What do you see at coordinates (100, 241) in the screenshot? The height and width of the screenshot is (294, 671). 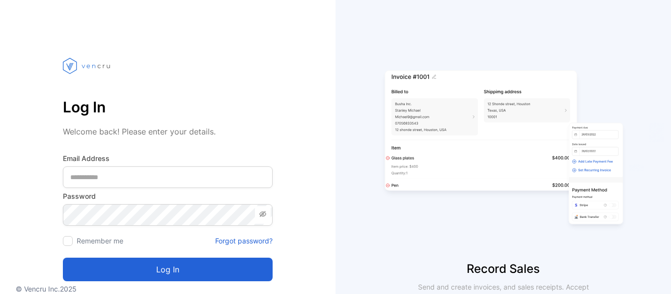 I see `label: Remember me` at bounding box center [100, 241].